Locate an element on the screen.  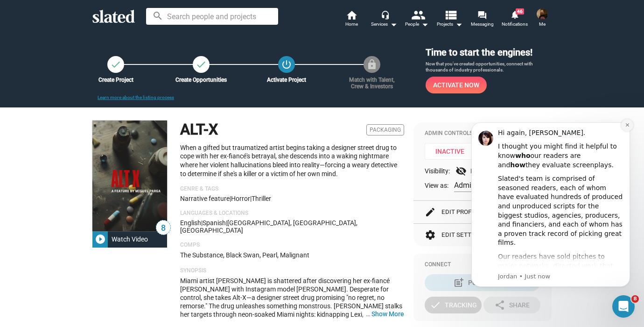
a: Home is located at coordinates (351, 20).